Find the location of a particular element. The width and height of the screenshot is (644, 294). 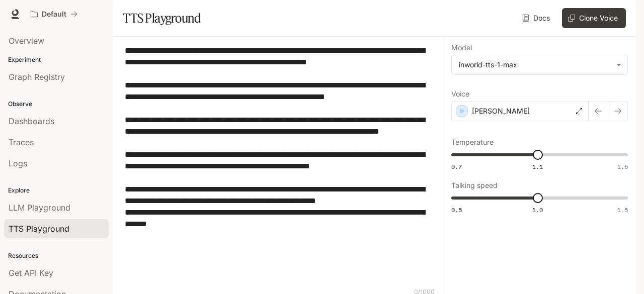

p: Temperature is located at coordinates (472, 142).